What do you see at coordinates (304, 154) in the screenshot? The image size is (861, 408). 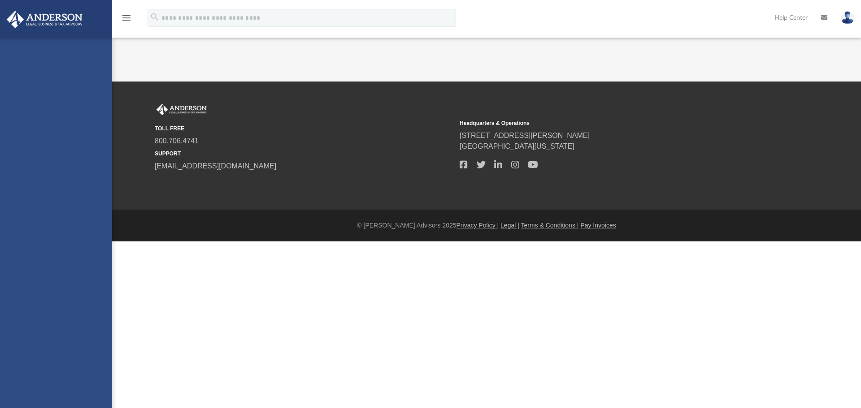 I see `small: SUPPORT` at bounding box center [304, 154].